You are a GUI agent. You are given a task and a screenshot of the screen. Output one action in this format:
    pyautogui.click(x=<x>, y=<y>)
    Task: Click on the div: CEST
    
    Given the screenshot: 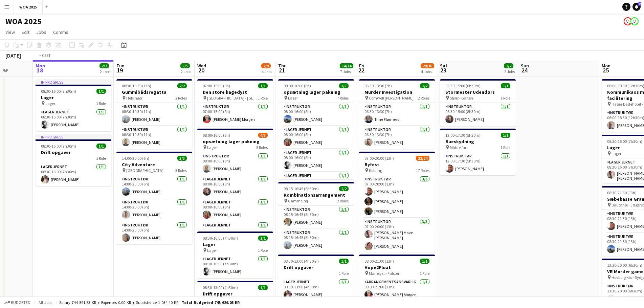 What is the action you would take?
    pyautogui.click(x=47, y=55)
    